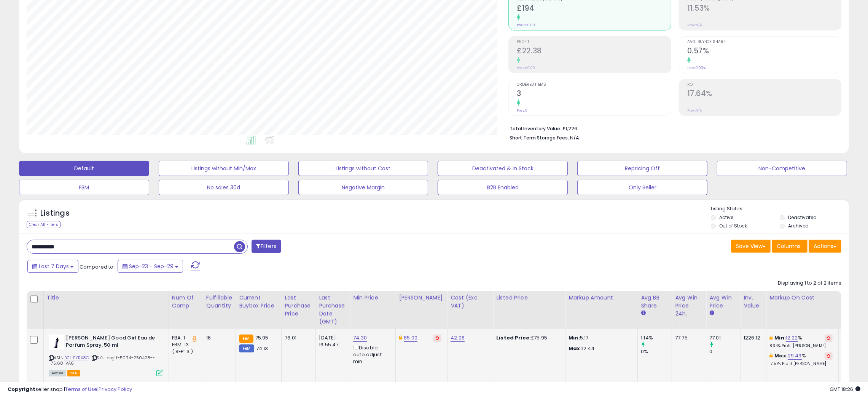 The height and width of the screenshot is (397, 868). Describe the element at coordinates (673, 128) in the screenshot. I see `li: £1,226` at that location.